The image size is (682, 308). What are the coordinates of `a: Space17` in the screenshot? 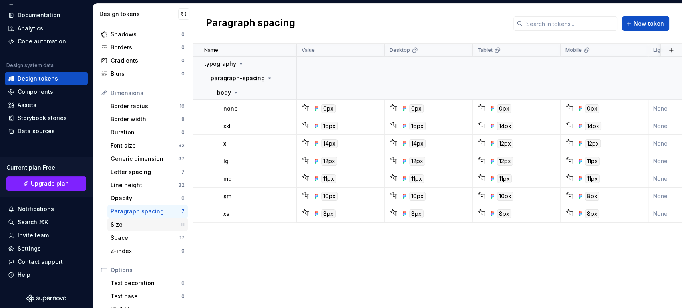 It's located at (147, 238).